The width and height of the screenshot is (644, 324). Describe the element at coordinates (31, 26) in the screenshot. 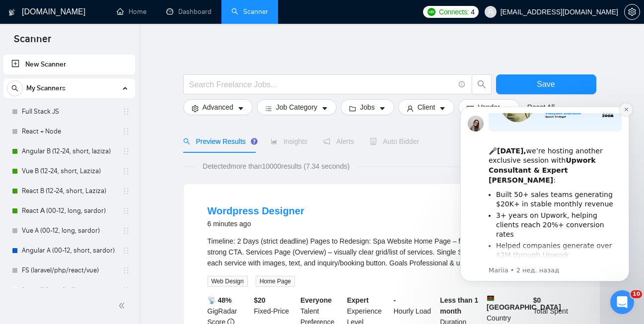

I see `img: Profile image for Mariia` at that location.